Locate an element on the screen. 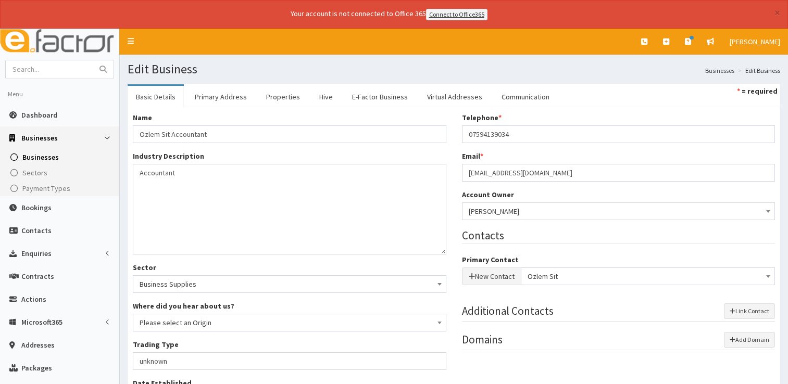 The width and height of the screenshot is (788, 384). a: Basic Details is located at coordinates (156, 97).